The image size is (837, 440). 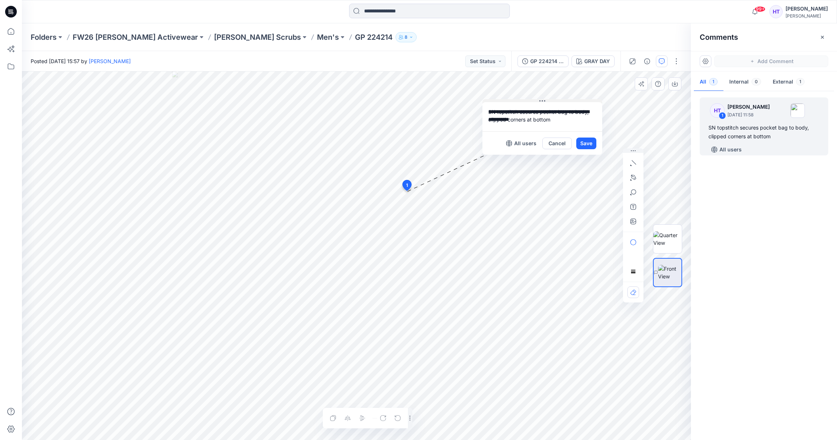 What do you see at coordinates (647, 61) in the screenshot?
I see `button: Details` at bounding box center [647, 61].